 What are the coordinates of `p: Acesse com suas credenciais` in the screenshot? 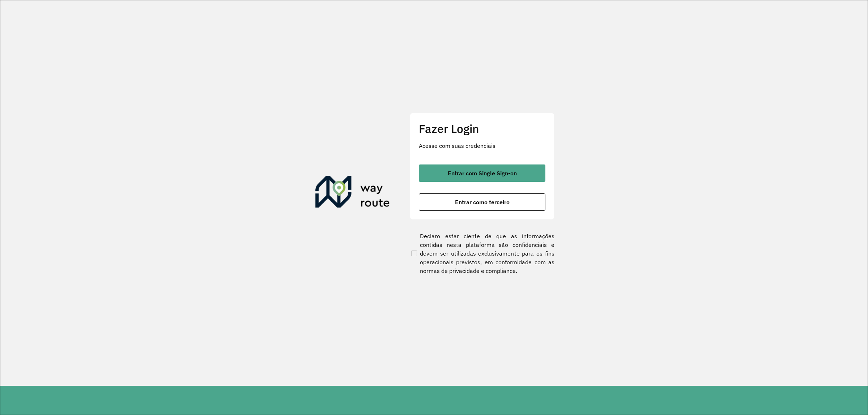 It's located at (482, 145).